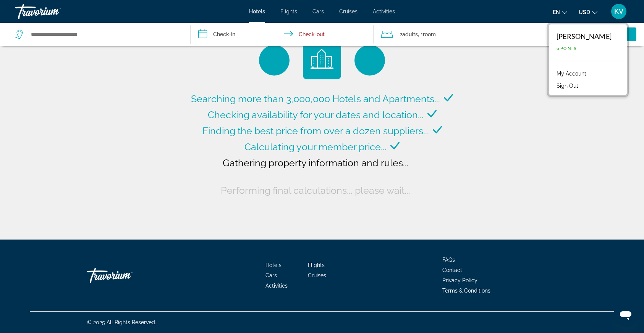  Describe the element at coordinates (460, 280) in the screenshot. I see `span: Privacy Policy` at that location.